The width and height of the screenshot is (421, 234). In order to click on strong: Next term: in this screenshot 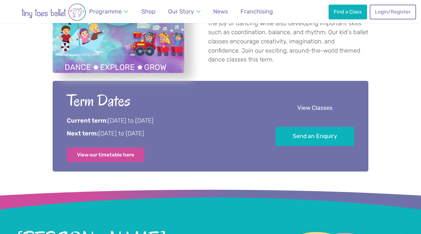, I will do `click(83, 134)`.